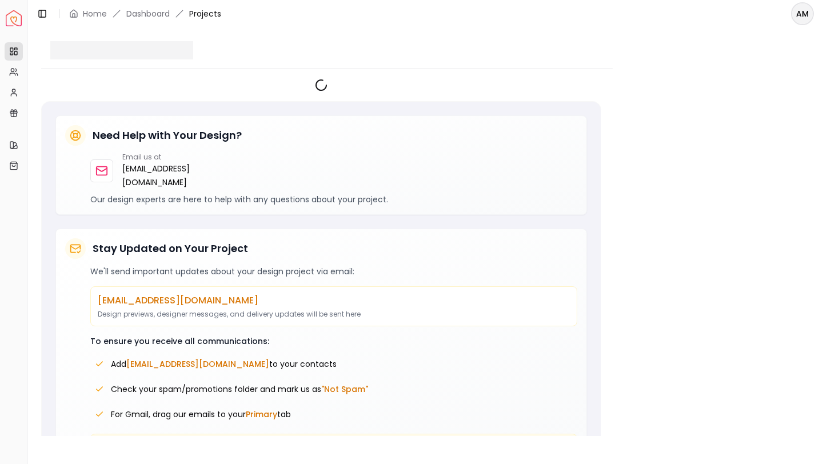  Describe the element at coordinates (334, 199) in the screenshot. I see `p: Our design experts are here to help with any questions about your project.` at that location.